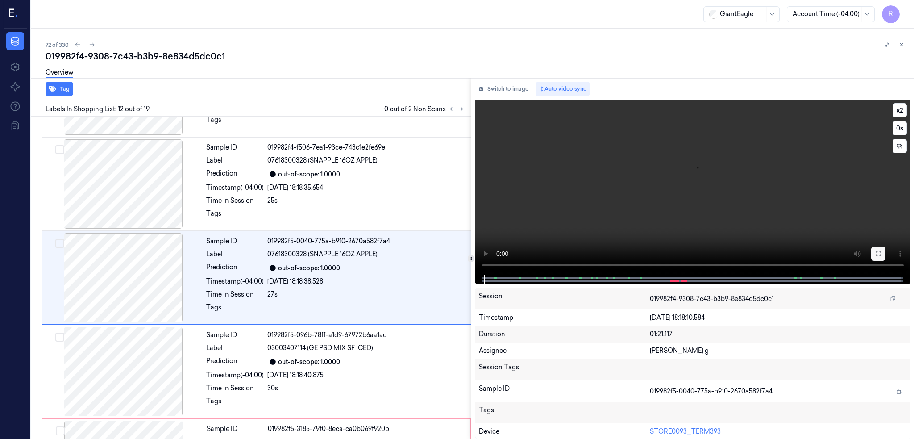 The image size is (914, 439). What do you see at coordinates (563, 89) in the screenshot?
I see `button: Auto video sync` at bounding box center [563, 89].